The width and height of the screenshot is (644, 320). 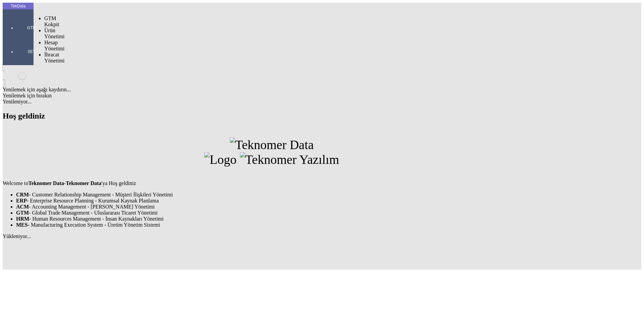 I want to click on p: Welcome to - 'ya Hoş geldiniz, so click(x=272, y=183).